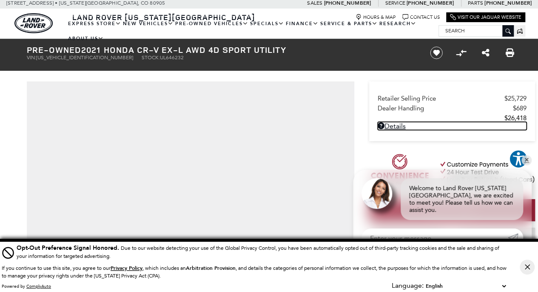  What do you see at coordinates (520, 108) in the screenshot?
I see `span: $689` at bounding box center [520, 108].